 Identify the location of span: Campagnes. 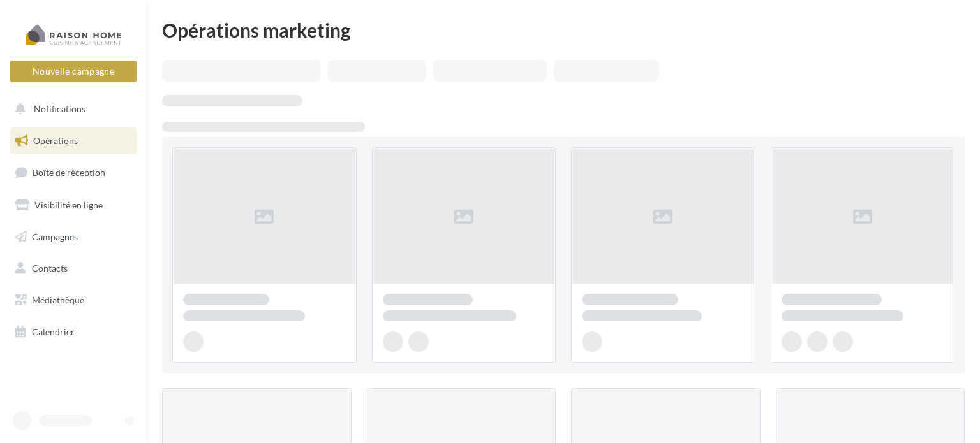
(55, 236).